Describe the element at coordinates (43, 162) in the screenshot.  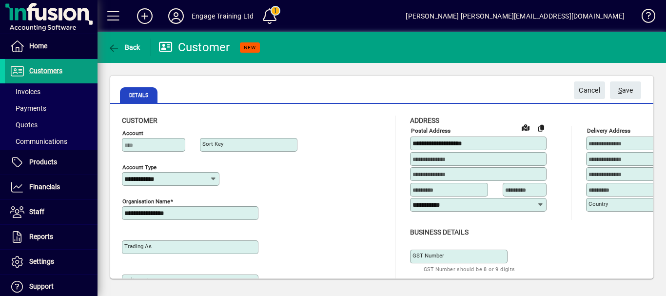
I see `span: Products` at that location.